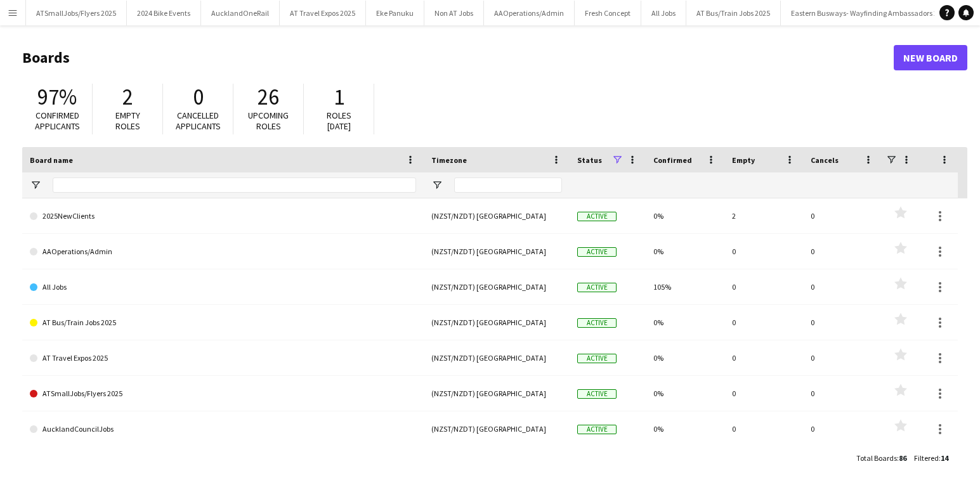 This screenshot has height=490, width=980. I want to click on span: Confirmed applicants, so click(57, 121).